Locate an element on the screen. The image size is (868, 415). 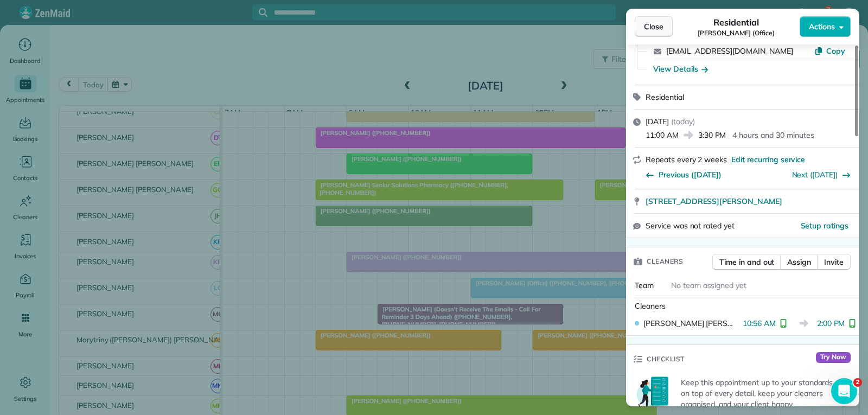
button: Copy is located at coordinates (830, 51).